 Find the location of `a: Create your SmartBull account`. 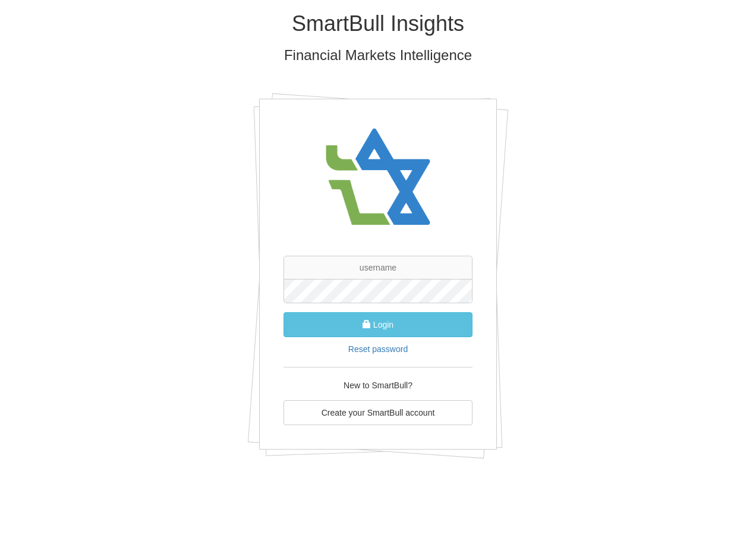

a: Create your SmartBull account is located at coordinates (378, 412).